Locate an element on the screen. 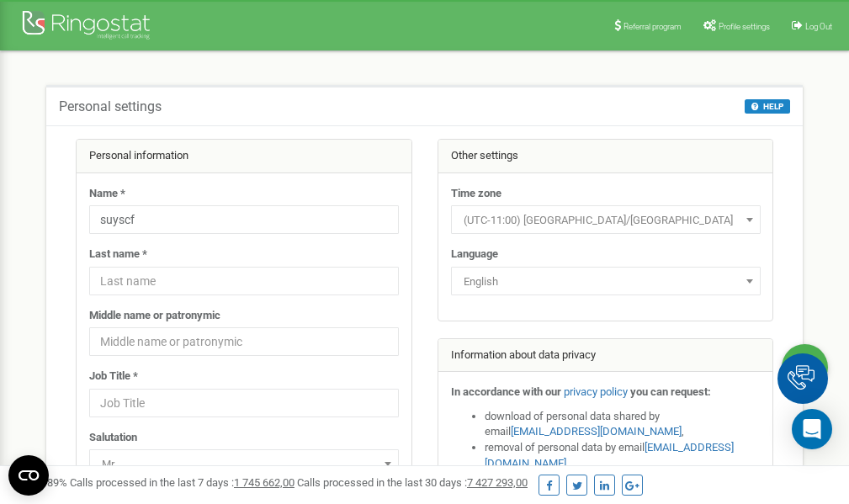 This screenshot has height=504, width=849. span: (UTC-11:00) Pacific/Midway is located at coordinates (606, 220).